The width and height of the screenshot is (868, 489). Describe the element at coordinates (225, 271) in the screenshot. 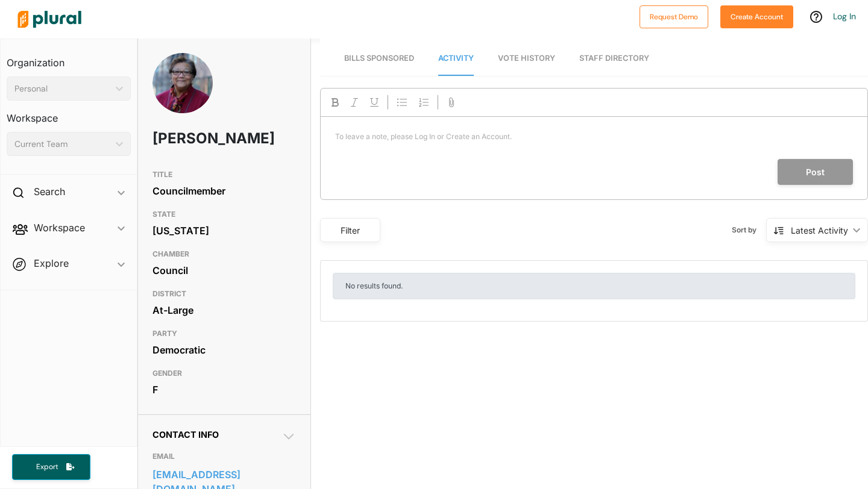

I see `div: Council` at that location.